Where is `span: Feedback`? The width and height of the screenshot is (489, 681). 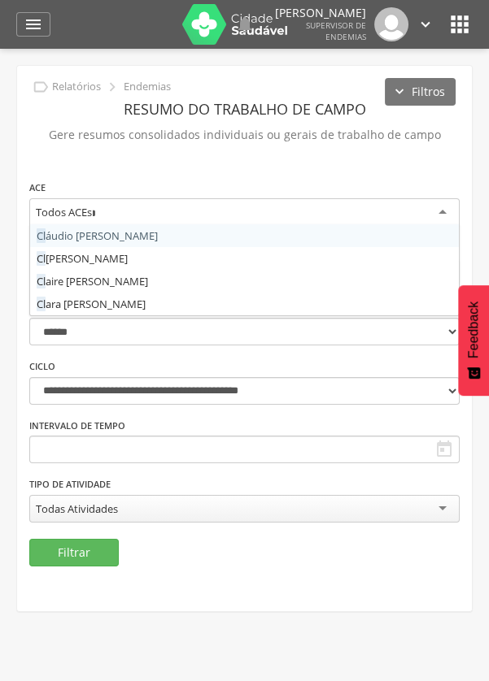
span: Feedback is located at coordinates (473, 330).